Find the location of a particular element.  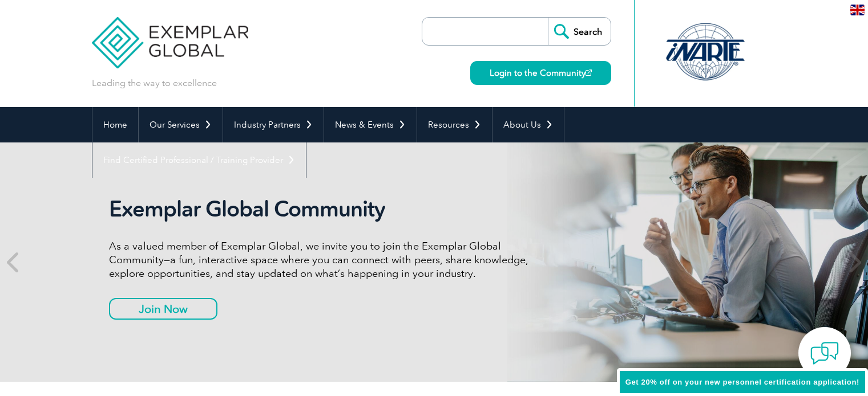

a: Home is located at coordinates (115, 125).